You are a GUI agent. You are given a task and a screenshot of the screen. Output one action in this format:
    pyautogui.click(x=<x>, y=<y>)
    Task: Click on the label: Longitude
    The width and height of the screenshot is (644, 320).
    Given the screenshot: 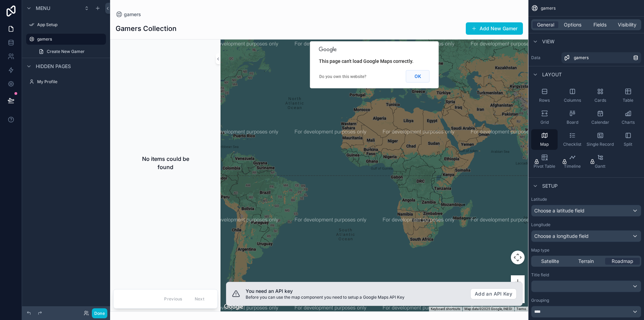 What is the action you would take?
    pyautogui.click(x=541, y=225)
    